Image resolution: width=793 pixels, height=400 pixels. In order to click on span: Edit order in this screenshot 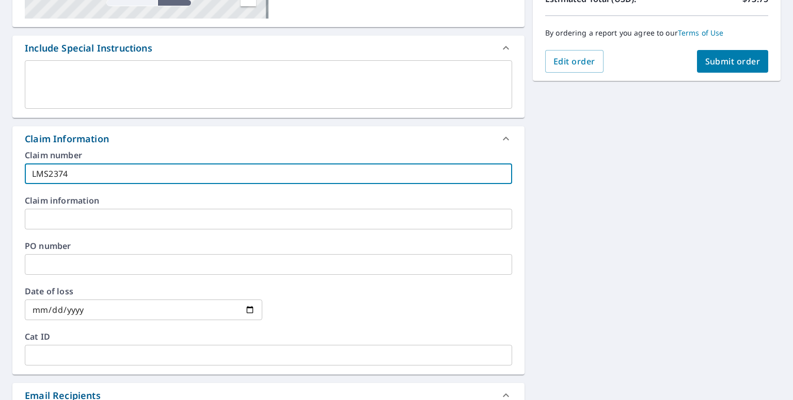, I will do `click(574, 61)`.